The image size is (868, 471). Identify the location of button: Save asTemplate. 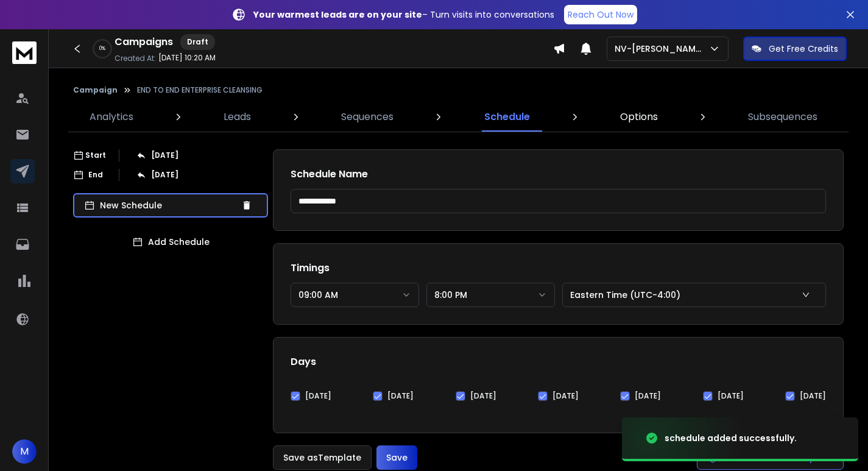
(322, 458).